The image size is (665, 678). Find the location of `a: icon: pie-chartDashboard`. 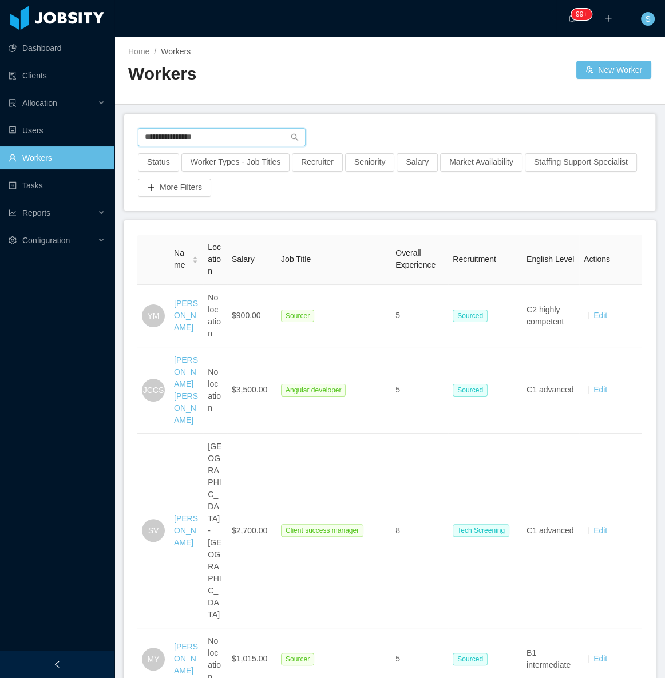

a: icon: pie-chartDashboard is located at coordinates (57, 48).